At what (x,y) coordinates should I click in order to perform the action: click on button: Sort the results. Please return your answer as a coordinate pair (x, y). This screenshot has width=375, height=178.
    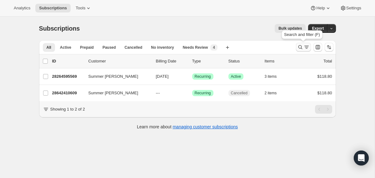
    Looking at the image, I should click on (329, 47).